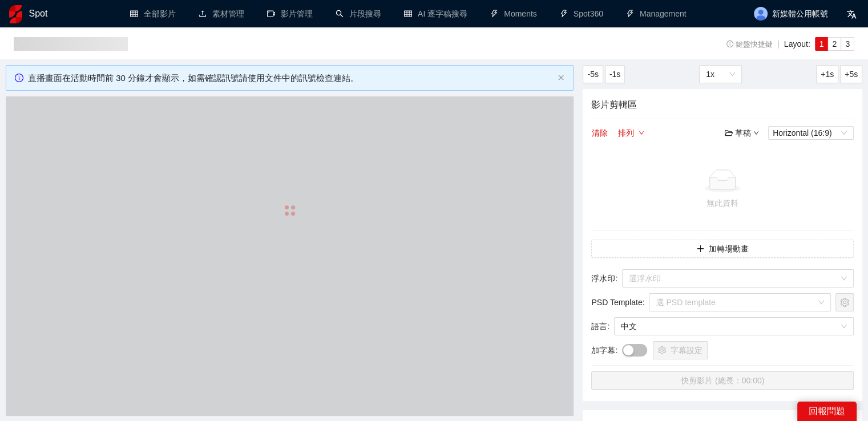 Image resolution: width=868 pixels, height=421 pixels. Describe the element at coordinates (851, 74) in the screenshot. I see `button: +5s` at that location.